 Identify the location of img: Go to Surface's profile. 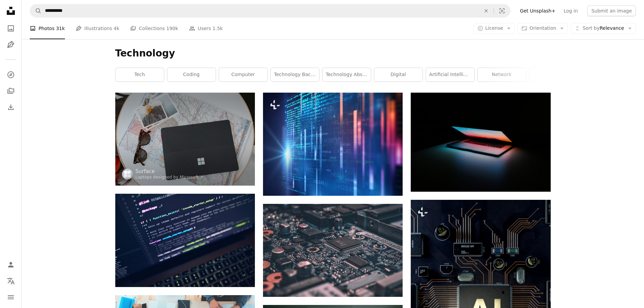
(128, 174).